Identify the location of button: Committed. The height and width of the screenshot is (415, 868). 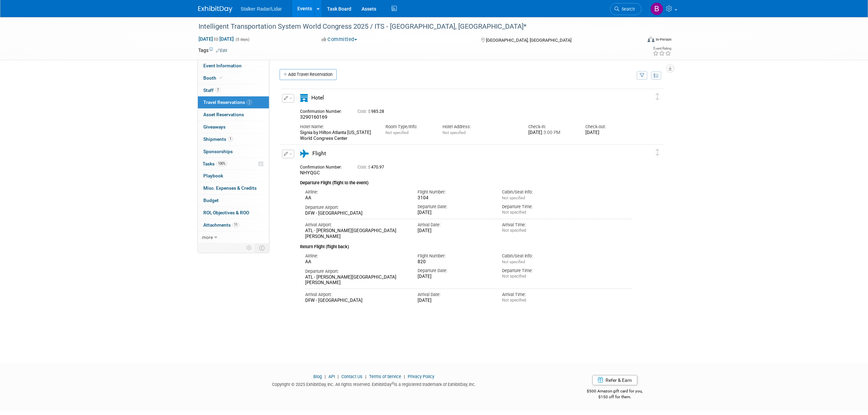
(340, 40).